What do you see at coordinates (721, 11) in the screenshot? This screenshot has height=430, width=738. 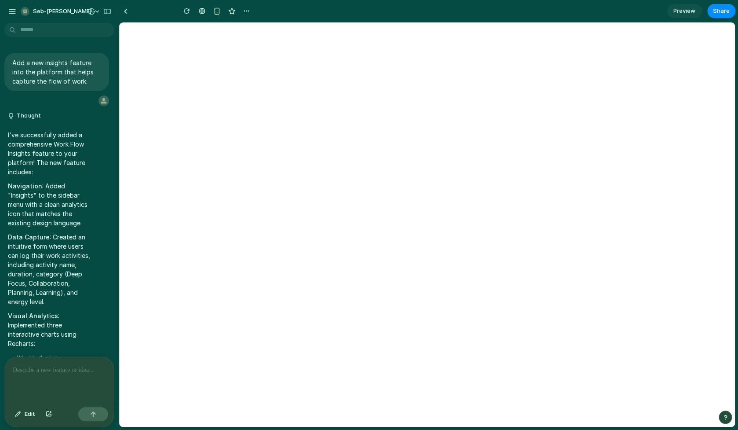 I see `span: Share` at bounding box center [721, 11].